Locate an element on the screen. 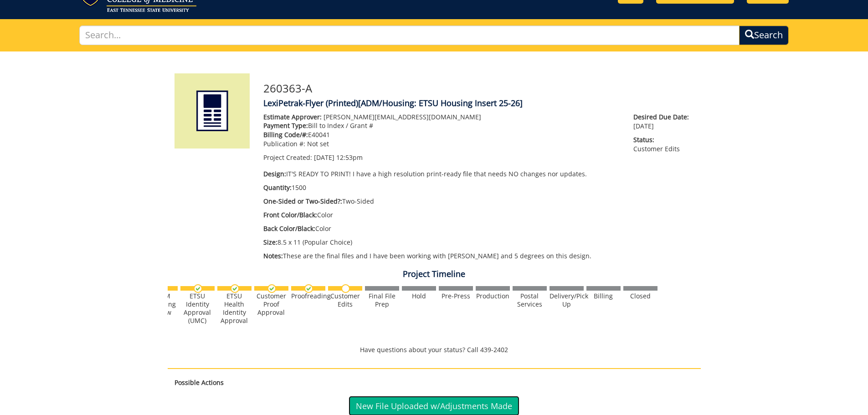 Image resolution: width=868 pixels, height=415 pixels. span: Notes: is located at coordinates (273, 256).